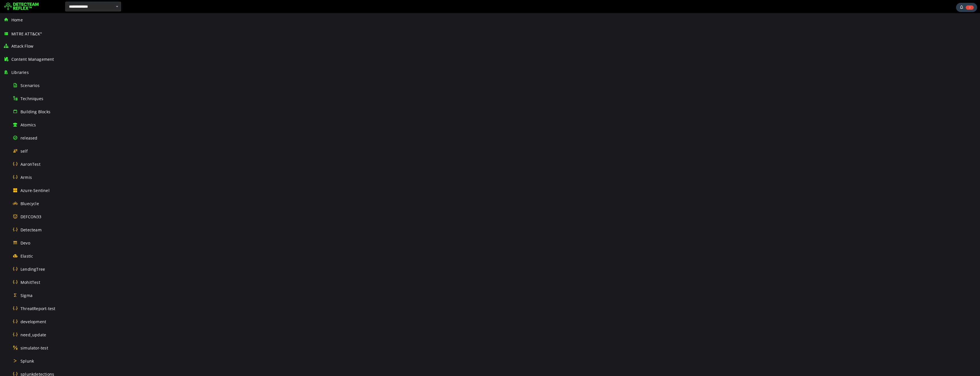  I want to click on span: AaronTest, so click(30, 164).